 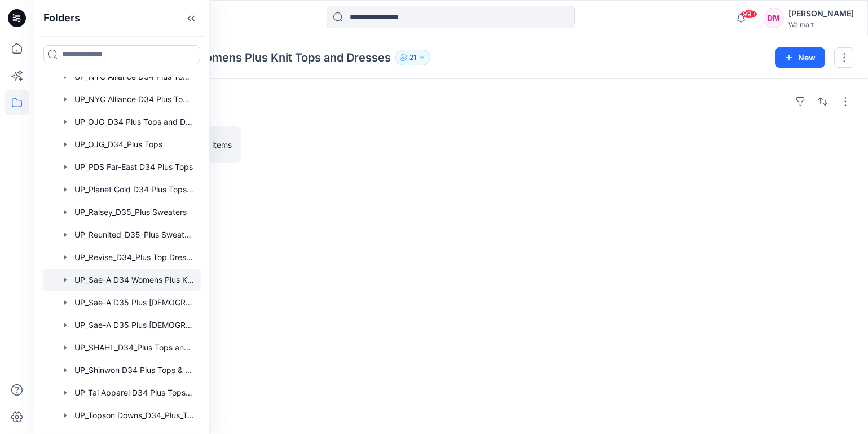 What do you see at coordinates (252, 58) in the screenshot?
I see `p: UP_Sae-A D34 Womens Plus Knit Tops and Dresses` at bounding box center [252, 58].